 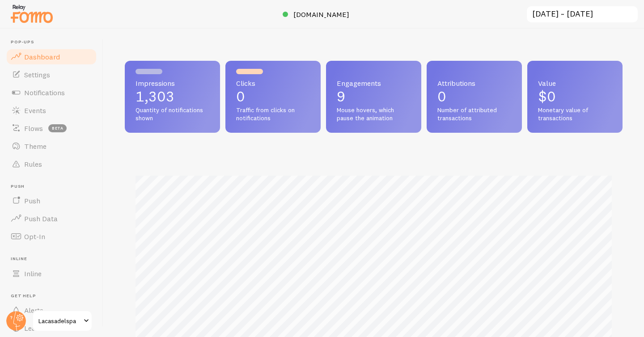 I want to click on span: Number of attributed transactions, so click(x=474, y=114).